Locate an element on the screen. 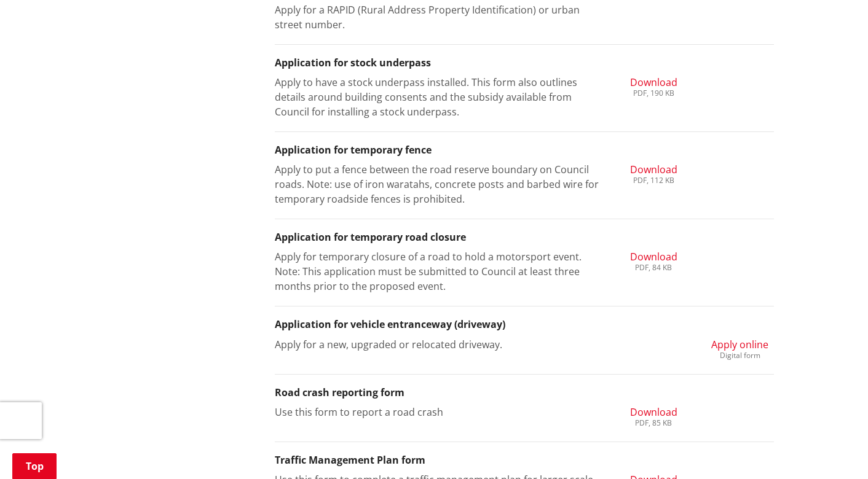 The width and height of the screenshot is (868, 479). div: Digital form is located at coordinates (739, 356).